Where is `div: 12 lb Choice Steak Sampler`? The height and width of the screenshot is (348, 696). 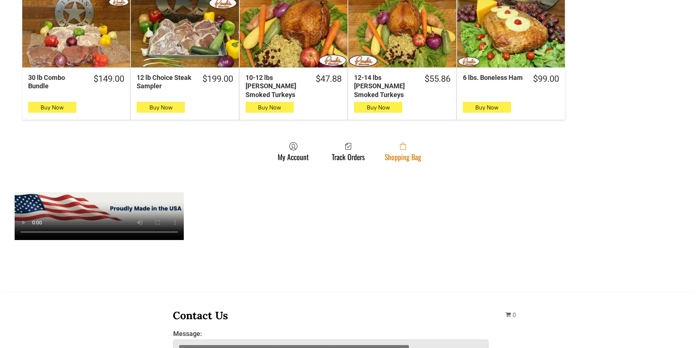 div: 12 lb Choice Steak Sampler is located at coordinates (164, 82).